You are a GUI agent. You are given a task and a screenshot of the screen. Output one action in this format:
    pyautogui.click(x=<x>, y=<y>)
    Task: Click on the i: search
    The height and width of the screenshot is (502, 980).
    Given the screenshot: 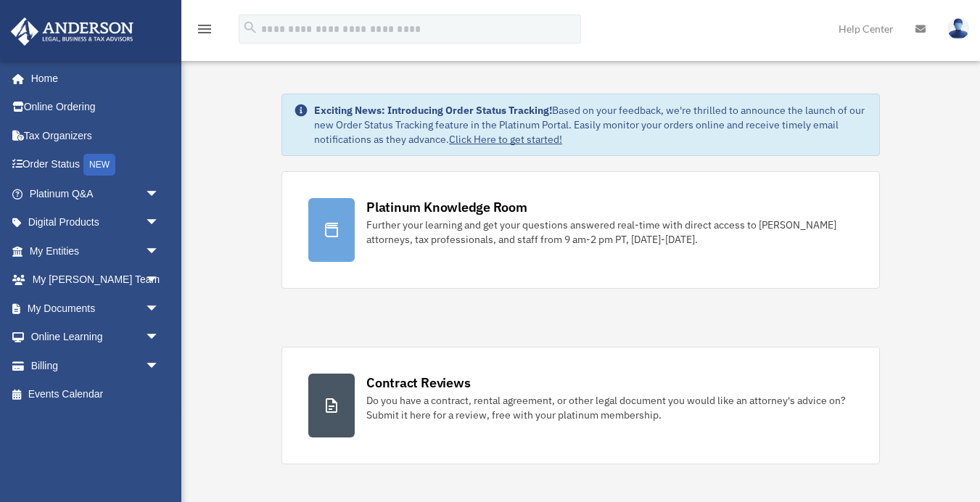 What is the action you would take?
    pyautogui.click(x=251, y=28)
    